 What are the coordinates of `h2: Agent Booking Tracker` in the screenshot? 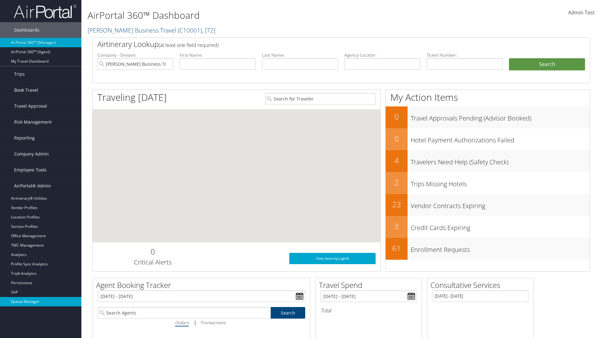 It's located at (203, 285).